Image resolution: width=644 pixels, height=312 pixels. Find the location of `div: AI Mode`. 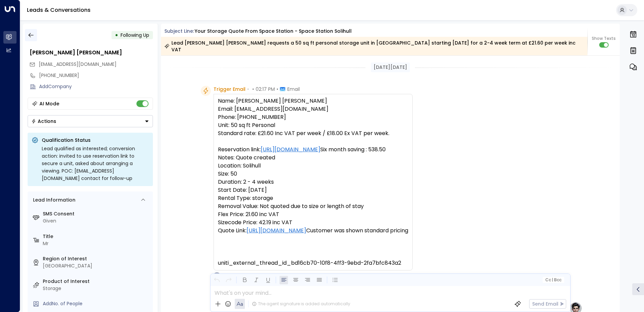

div: AI Mode is located at coordinates (49, 103).